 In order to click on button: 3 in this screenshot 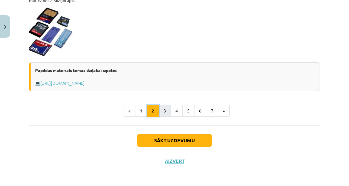, I will do `click(165, 111)`.